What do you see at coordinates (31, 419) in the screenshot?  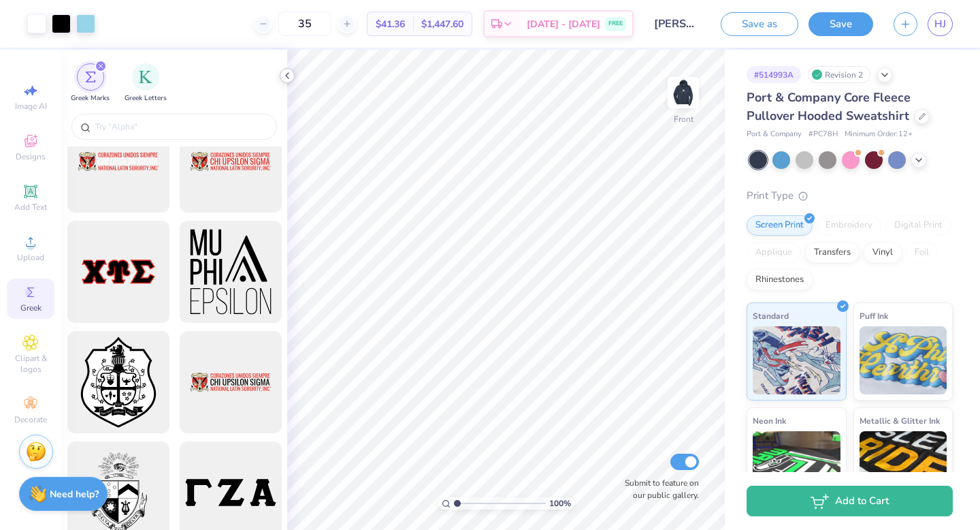 I see `span: Decorate` at bounding box center [31, 419].